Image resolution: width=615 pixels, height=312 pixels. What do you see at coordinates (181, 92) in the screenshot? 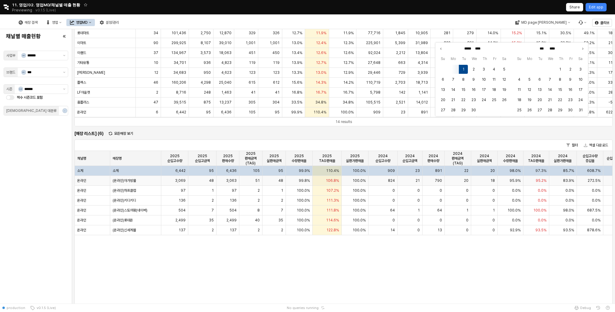
I see `span: 8,716` at bounding box center [181, 92].